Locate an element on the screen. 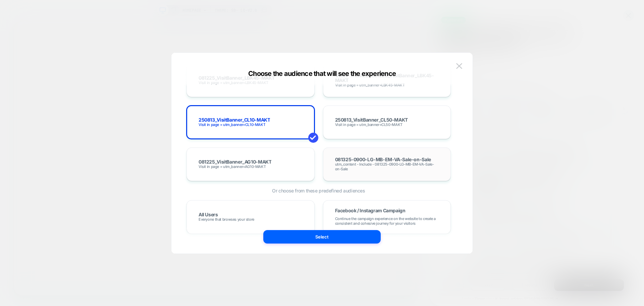 The width and height of the screenshot is (644, 306). div: Choose the audience that will see the experience is located at coordinates (322, 74).